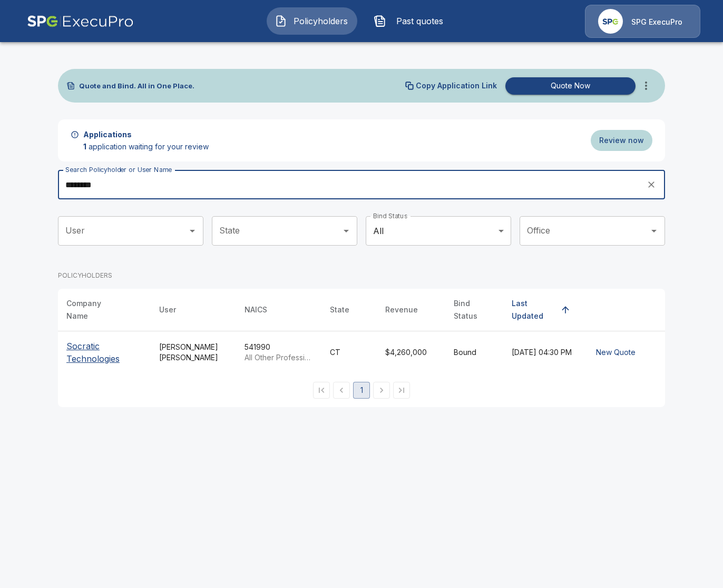 Image resolution: width=723 pixels, height=588 pixels. I want to click on p: Quote and Bind. All in One Place., so click(136, 86).